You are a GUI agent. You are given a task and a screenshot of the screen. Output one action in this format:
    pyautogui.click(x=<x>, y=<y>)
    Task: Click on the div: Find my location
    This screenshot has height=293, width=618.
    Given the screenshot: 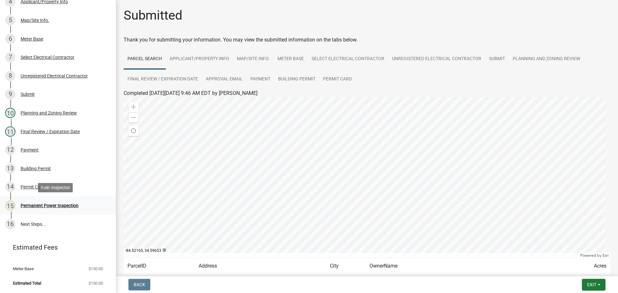 What is the action you would take?
    pyautogui.click(x=134, y=131)
    